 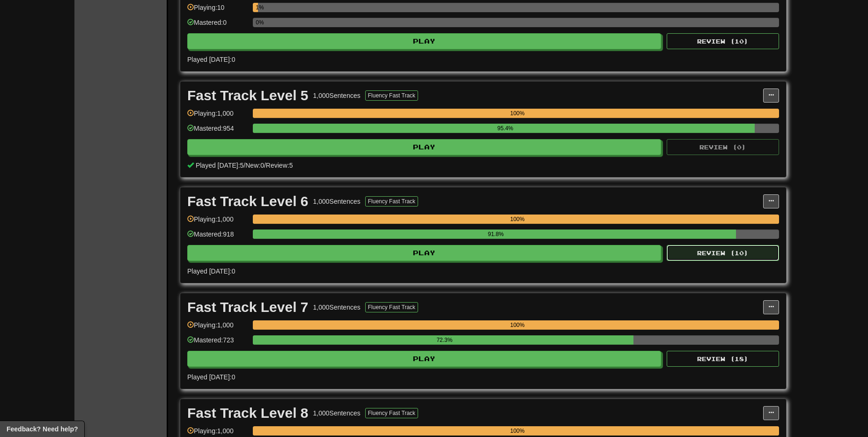 I want to click on div: 1%, so click(x=256, y=8).